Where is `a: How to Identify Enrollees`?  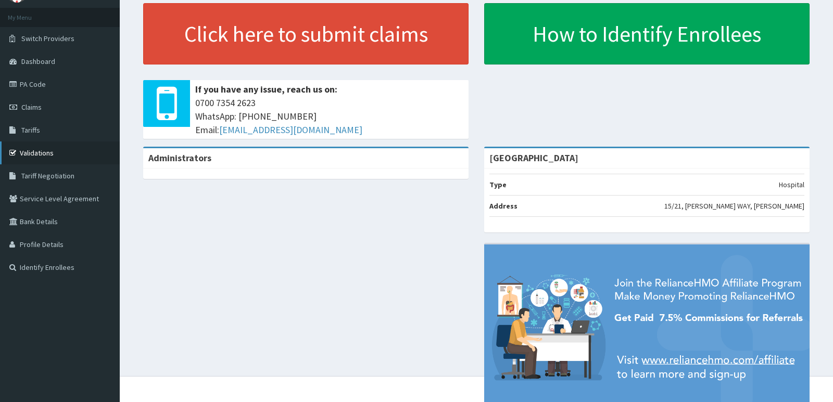
a: How to Identify Enrollees is located at coordinates (646, 34).